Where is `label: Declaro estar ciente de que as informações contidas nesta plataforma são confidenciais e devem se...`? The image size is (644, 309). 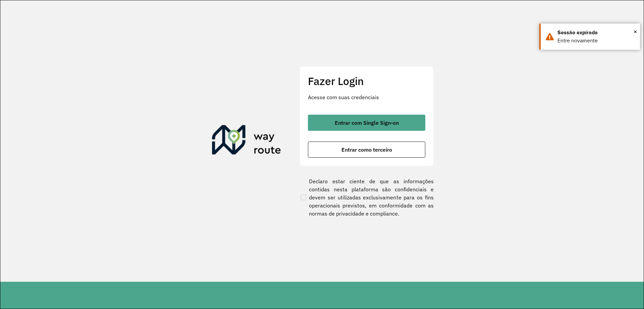
label: Declaro estar ciente de que as informações contidas nesta plataforma são confidenciais e devem se... is located at coordinates (367, 197).